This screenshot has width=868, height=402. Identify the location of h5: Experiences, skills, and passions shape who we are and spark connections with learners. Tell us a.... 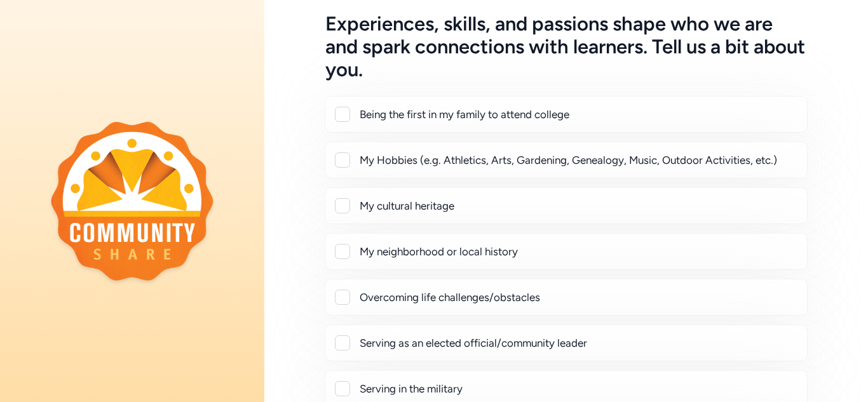
(566, 47).